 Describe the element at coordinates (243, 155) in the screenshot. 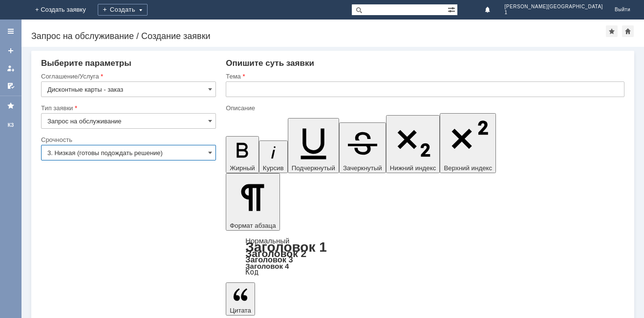

I see `button: Жирный` at that location.